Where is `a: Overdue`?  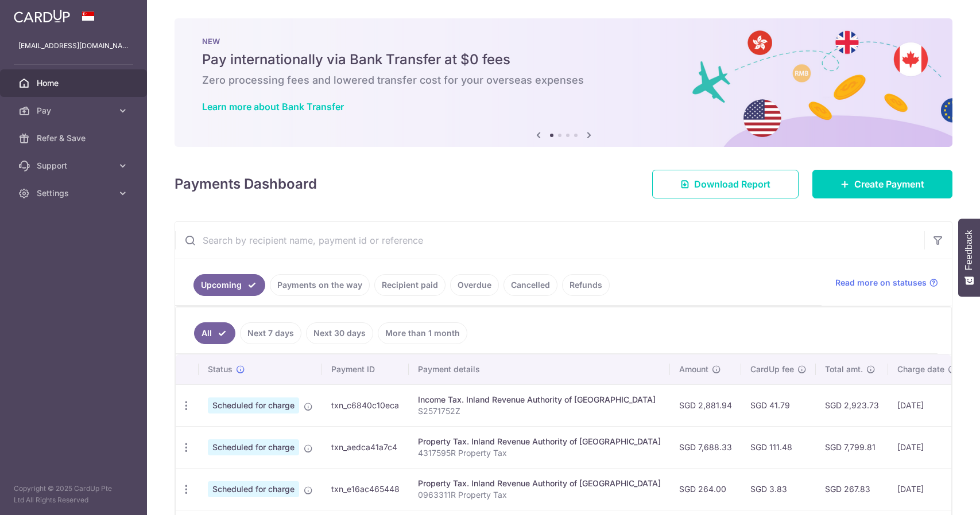
a: Overdue is located at coordinates (474, 286).